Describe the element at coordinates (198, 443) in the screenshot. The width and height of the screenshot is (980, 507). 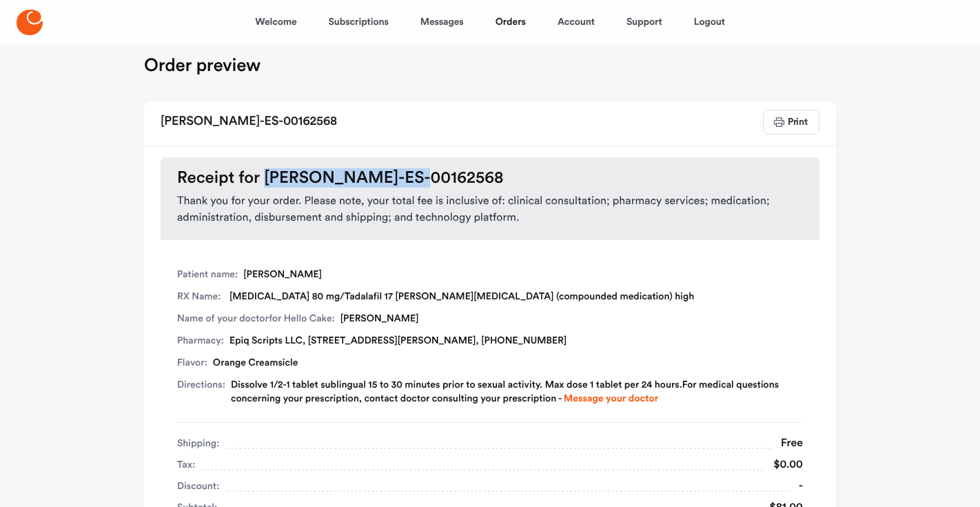
I see `span: Shipping:` at that location.